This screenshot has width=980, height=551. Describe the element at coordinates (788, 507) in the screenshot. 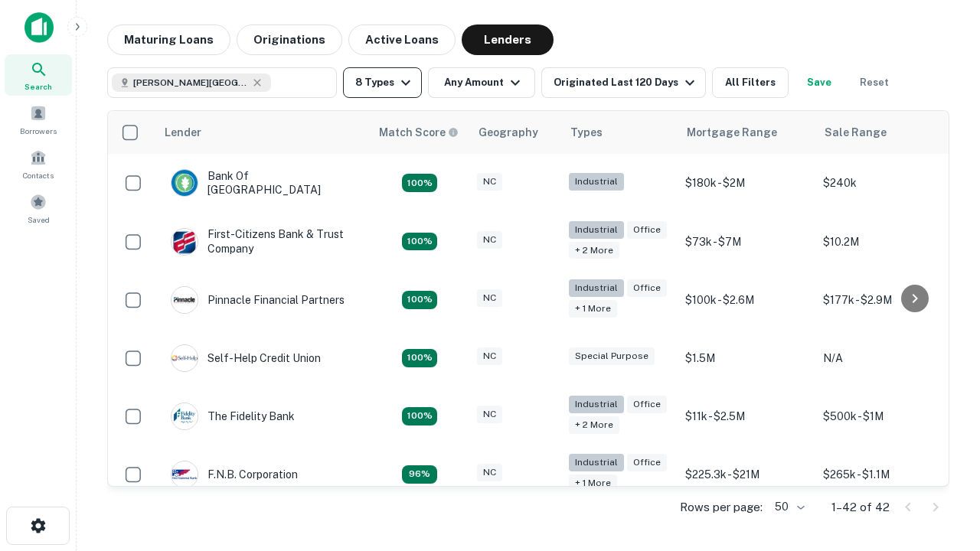

I see `div: 50` at that location.